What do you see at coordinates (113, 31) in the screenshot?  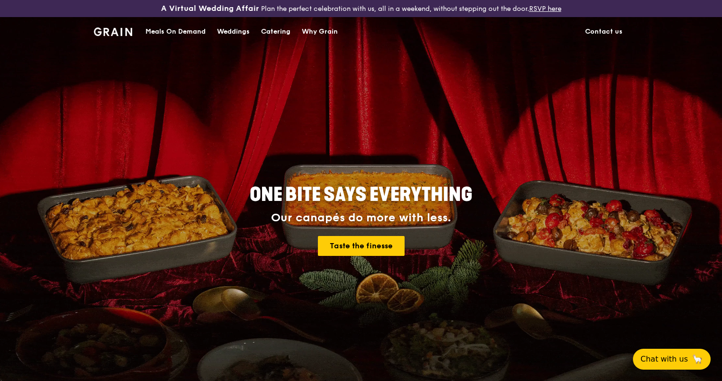 I see `a: GrainGrain` at bounding box center [113, 31].